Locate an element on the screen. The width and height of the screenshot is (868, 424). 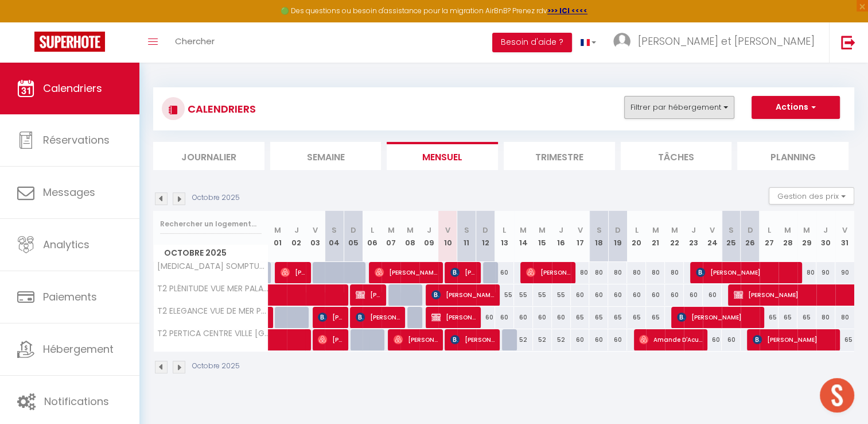
span: T2 PLÉNITUDE VUE MER PALAVAS is located at coordinates (212, 288).